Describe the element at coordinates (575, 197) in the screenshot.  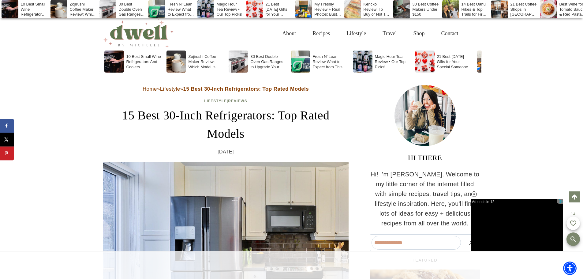
I see `a: Scroll to top` at that location.